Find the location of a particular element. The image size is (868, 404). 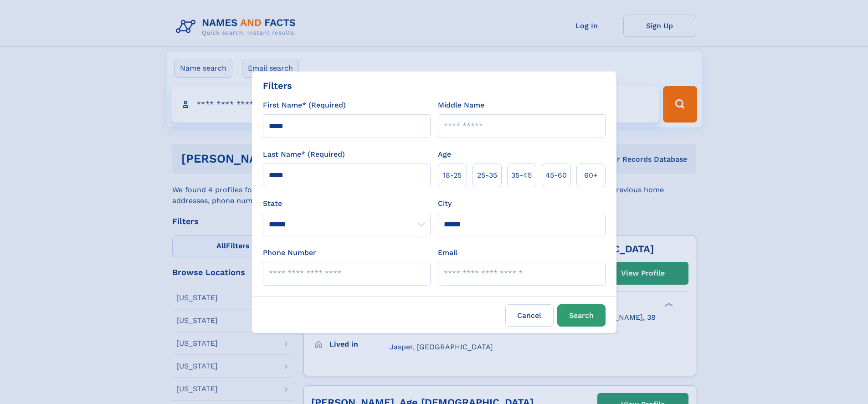

span: 45‑60 is located at coordinates (556, 176).